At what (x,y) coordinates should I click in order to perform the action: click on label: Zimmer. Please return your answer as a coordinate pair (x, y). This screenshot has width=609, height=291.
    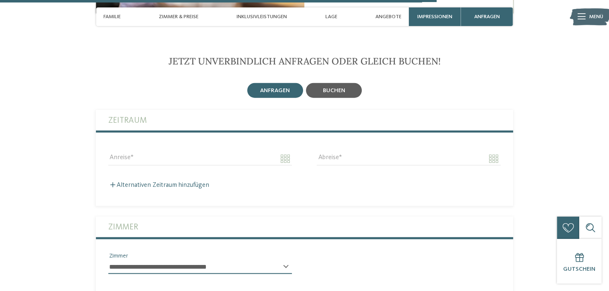
    Looking at the image, I should click on (304, 227).